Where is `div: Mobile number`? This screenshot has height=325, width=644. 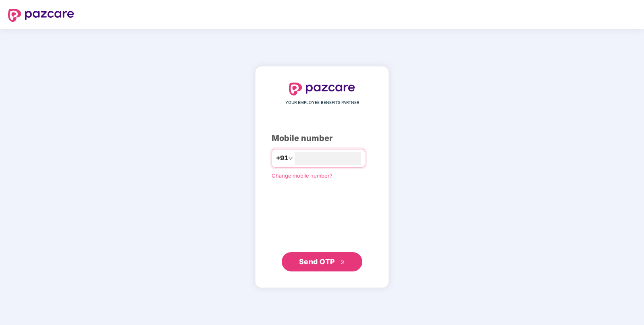 div: Mobile number is located at coordinates (322, 138).